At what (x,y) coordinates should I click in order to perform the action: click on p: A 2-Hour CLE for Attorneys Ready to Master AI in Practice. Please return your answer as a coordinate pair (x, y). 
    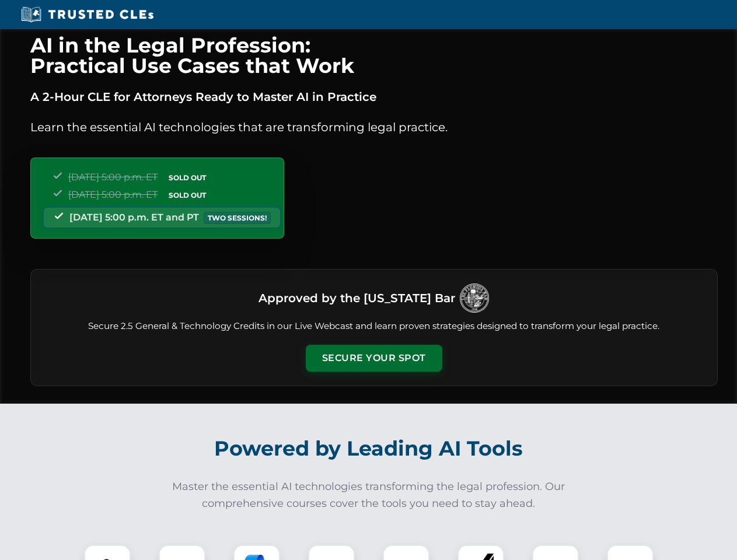
    Looking at the image, I should click on (374, 97).